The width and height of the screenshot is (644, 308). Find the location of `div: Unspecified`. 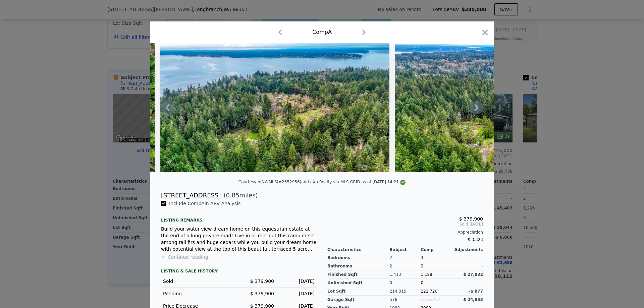

div: Unspecified is located at coordinates (436, 300).